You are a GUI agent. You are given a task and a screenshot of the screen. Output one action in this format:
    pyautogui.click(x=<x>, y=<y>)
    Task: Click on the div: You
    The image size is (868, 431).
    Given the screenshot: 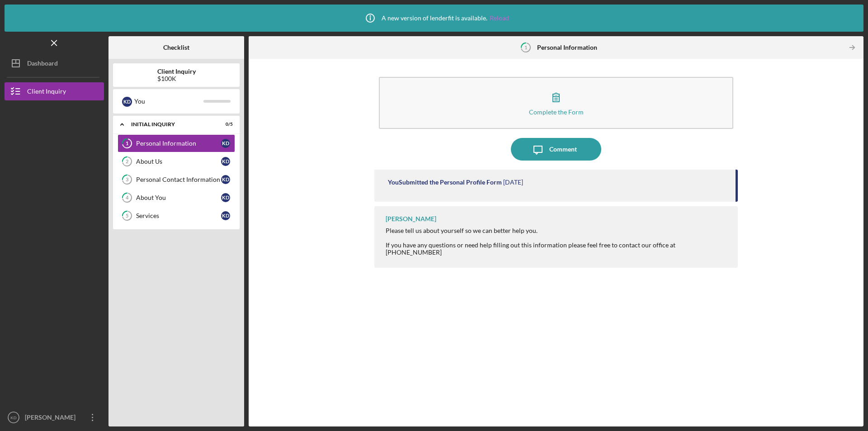 What is the action you would take?
    pyautogui.click(x=169, y=101)
    